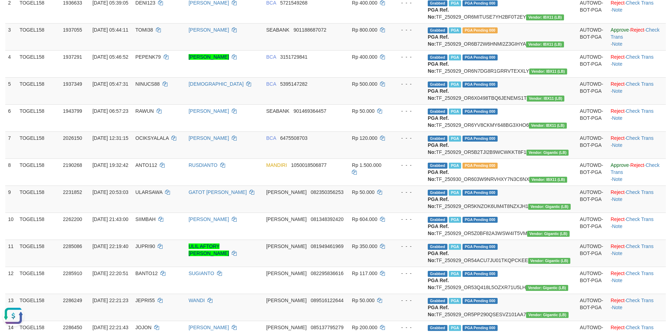 The height and width of the screenshot is (332, 669). What do you see at coordinates (501, 118) in the screenshot?
I see `td: TF_250929_OR6YV8CKMY648BG3XHO6` at bounding box center [501, 118].